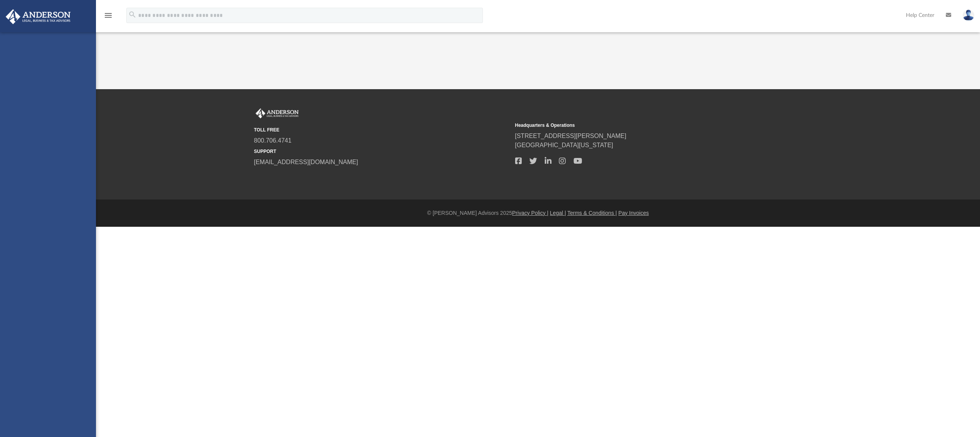 This screenshot has height=437, width=980. I want to click on img: User Pic, so click(969, 15).